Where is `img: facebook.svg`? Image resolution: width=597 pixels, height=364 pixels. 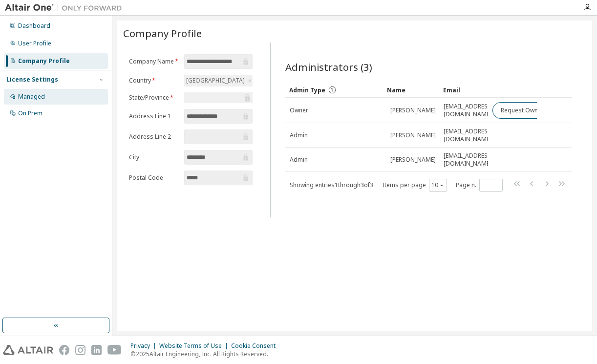
img: facebook.svg is located at coordinates (64, 350).